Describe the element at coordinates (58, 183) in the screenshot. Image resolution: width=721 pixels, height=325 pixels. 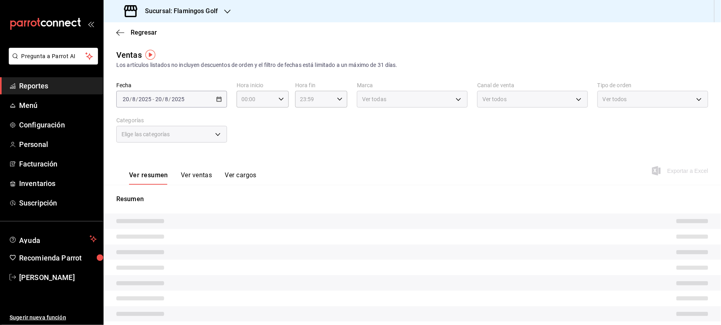
I see `span: Inventarios` at that location.